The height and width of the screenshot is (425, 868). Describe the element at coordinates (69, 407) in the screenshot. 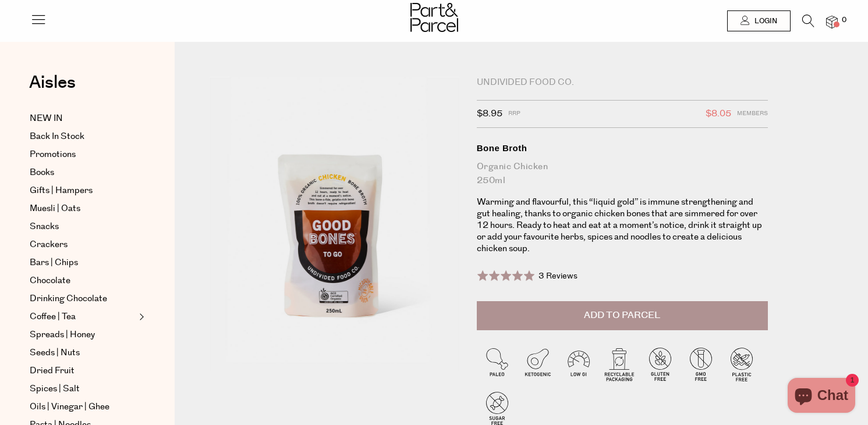

I see `span: Oils | Vinegar | Ghee` at that location.